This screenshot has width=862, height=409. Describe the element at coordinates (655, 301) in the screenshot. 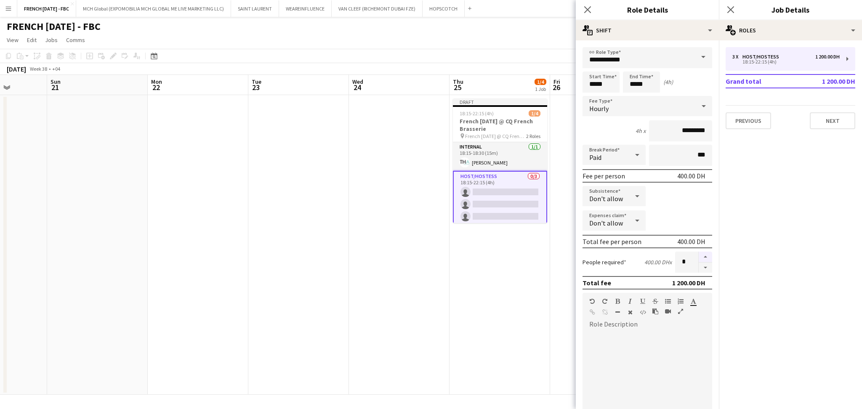

I see `button: Strikethrough` at that location.